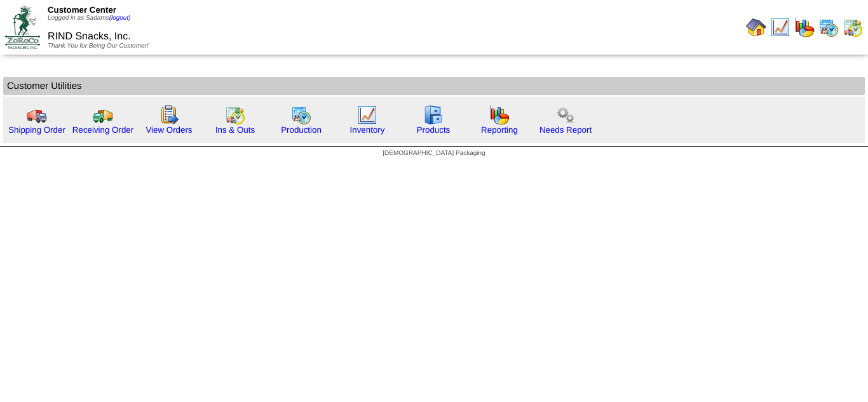  I want to click on a: (logout), so click(120, 18).